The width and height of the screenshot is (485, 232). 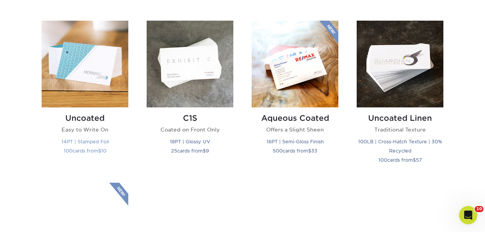 What do you see at coordinates (190, 118) in the screenshot?
I see `h2: C1S` at bounding box center [190, 118].